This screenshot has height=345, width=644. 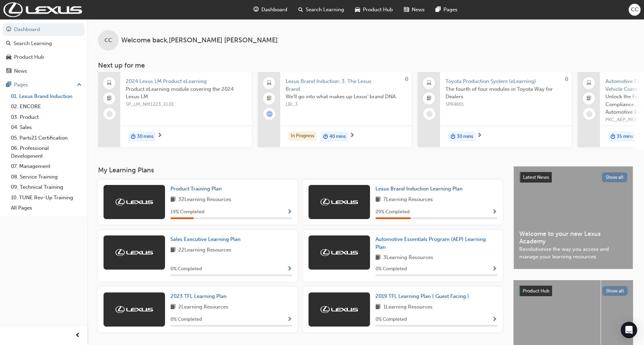 What do you see at coordinates (256, 10) in the screenshot?
I see `span: guage-icon` at bounding box center [256, 10].